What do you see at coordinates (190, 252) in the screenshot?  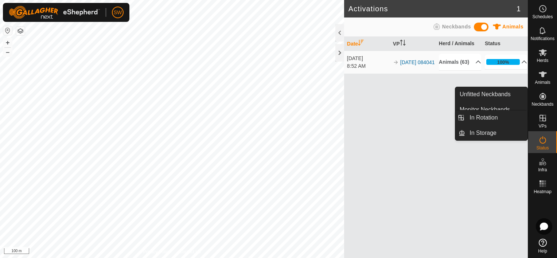 I see `a: Contact Us` at bounding box center [190, 252].